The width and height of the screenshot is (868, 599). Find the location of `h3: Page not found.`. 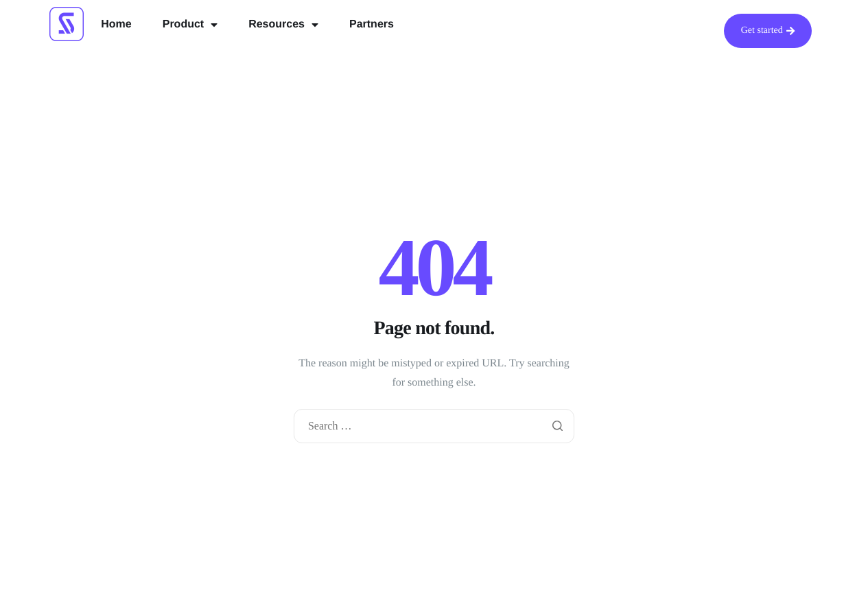

h3: Page not found. is located at coordinates (433, 329).